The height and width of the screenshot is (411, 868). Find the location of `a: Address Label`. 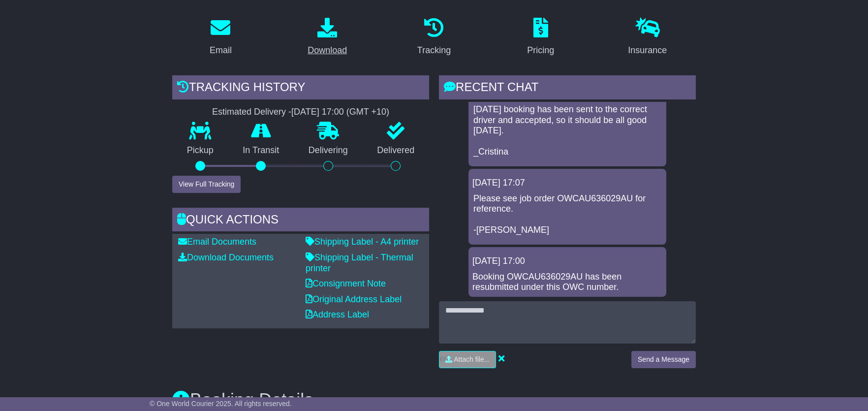

a: Address Label is located at coordinates (337, 315).